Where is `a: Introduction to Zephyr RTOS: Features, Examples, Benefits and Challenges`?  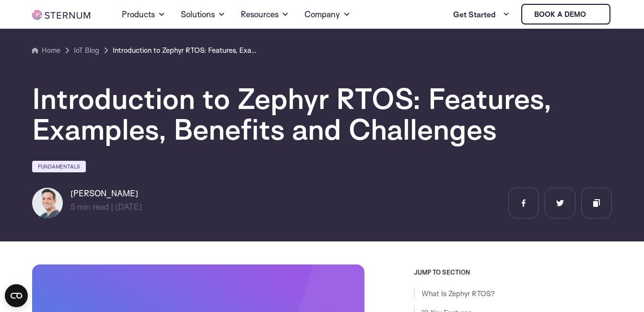 a: Introduction to Zephyr RTOS: Features, Examples, Benefits and Challenges is located at coordinates (184, 51).